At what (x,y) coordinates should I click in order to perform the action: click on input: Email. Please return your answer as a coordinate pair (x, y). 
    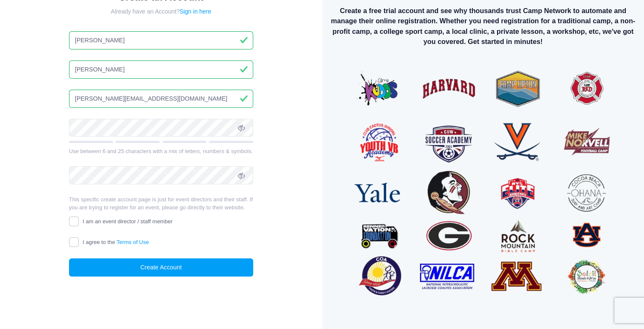
    Looking at the image, I should click on (161, 99).